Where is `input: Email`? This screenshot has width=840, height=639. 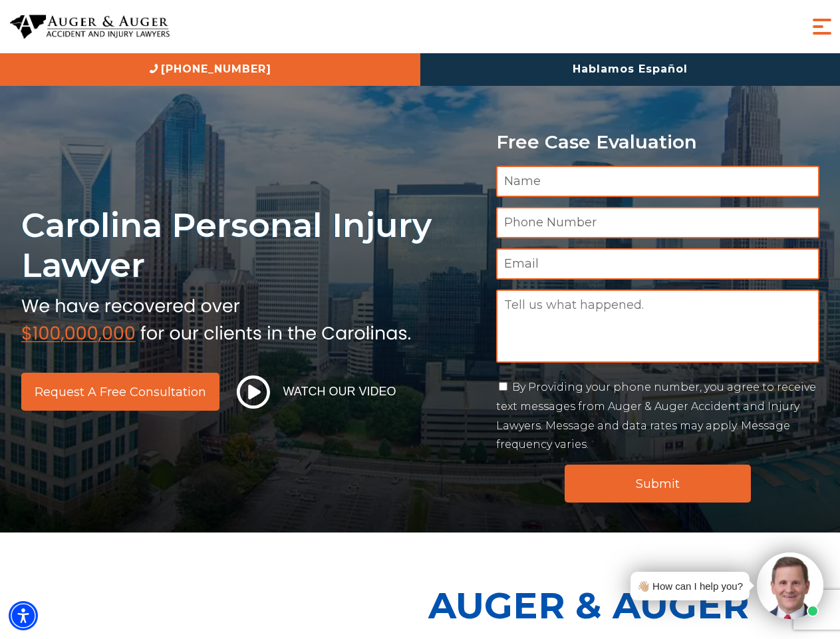
input: Email is located at coordinates (658, 263).